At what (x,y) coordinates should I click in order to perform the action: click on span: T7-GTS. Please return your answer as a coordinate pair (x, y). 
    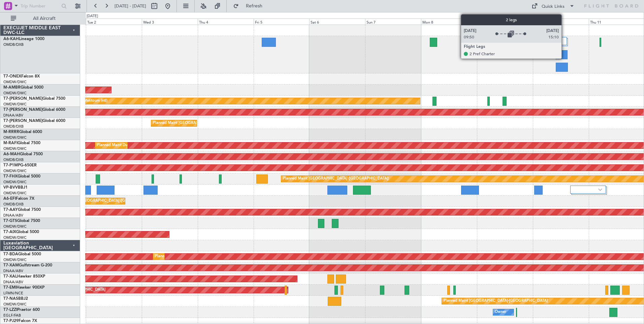
    Looking at the image, I should click on (10, 221).